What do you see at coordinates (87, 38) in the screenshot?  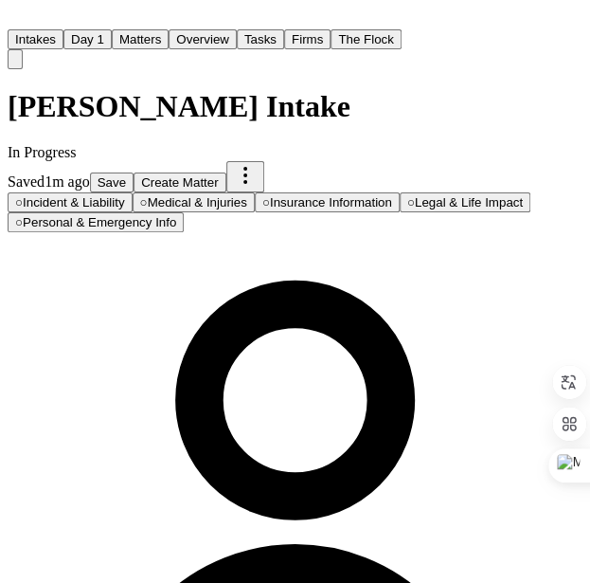 I see `a: Day 1` at bounding box center [87, 38].